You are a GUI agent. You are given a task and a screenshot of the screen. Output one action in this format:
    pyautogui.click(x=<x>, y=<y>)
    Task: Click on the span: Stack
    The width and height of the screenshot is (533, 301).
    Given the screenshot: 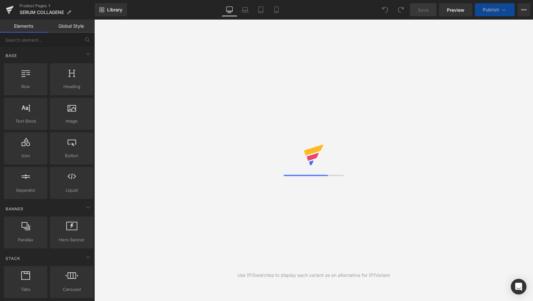 What is the action you would take?
    pyautogui.click(x=13, y=258)
    